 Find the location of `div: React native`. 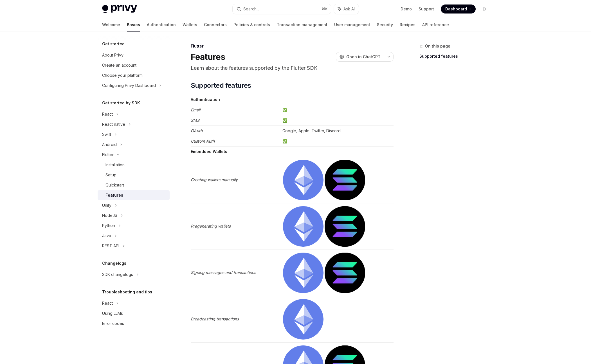

div: React native is located at coordinates (114, 125).